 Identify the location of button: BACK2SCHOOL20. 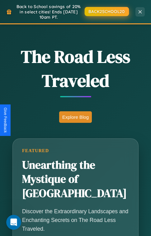
(106, 11).